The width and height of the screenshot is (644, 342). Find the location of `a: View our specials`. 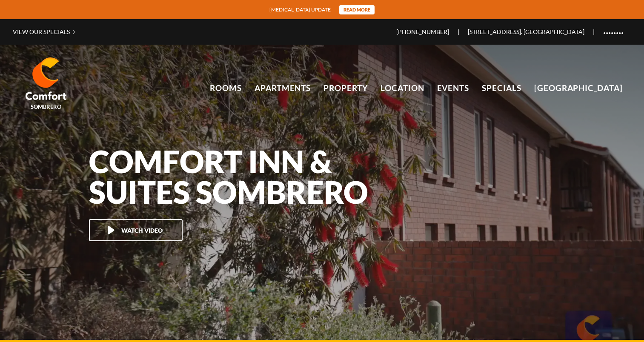

a: View our specials is located at coordinates (41, 32).